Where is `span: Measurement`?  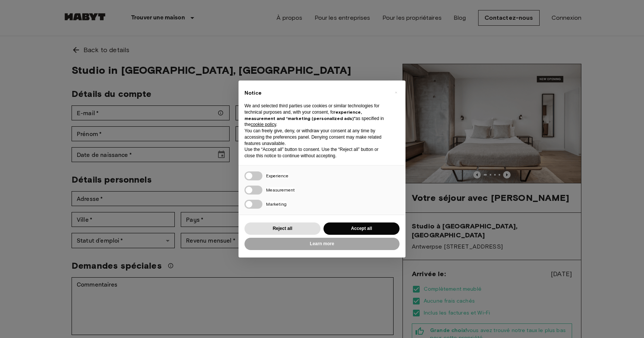 span: Measurement is located at coordinates (280, 190).